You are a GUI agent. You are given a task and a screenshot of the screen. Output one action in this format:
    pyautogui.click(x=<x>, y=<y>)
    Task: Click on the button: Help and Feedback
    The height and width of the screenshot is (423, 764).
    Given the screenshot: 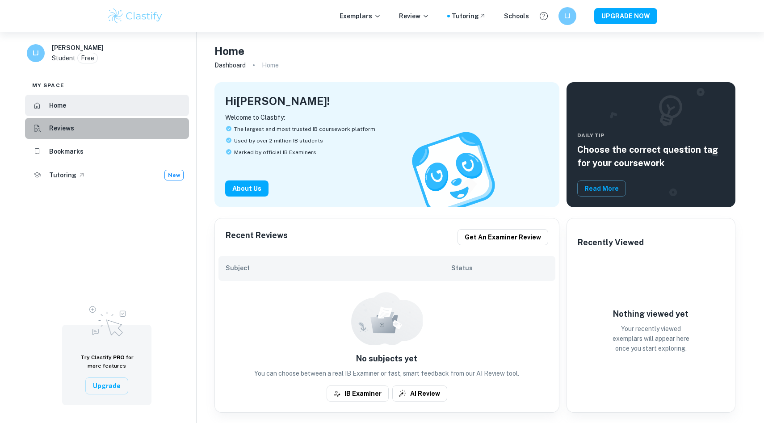 What is the action you would take?
    pyautogui.click(x=544, y=16)
    